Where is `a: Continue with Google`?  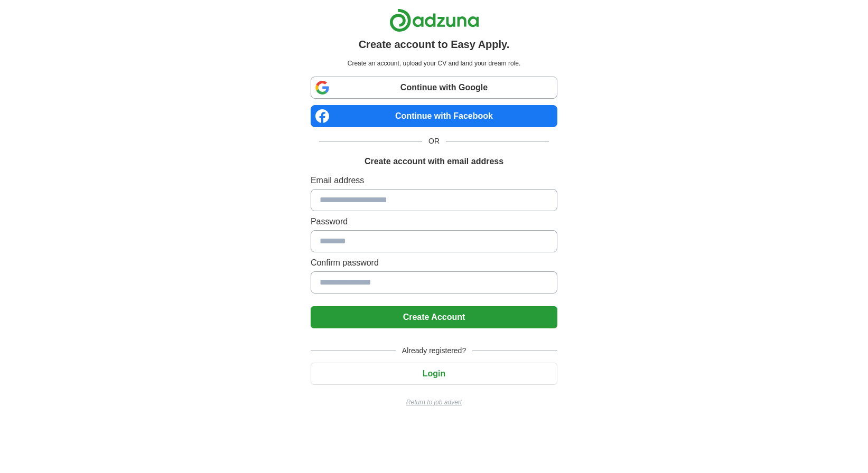
a: Continue with Google is located at coordinates (434, 87).